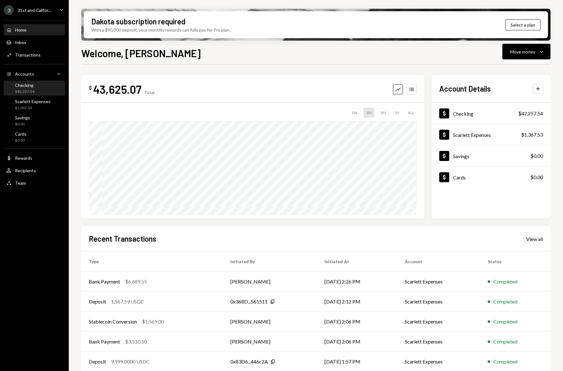 Image resolution: width=563 pixels, height=371 pixels. Describe the element at coordinates (28, 55) in the screenshot. I see `div: Transactions` at that location.